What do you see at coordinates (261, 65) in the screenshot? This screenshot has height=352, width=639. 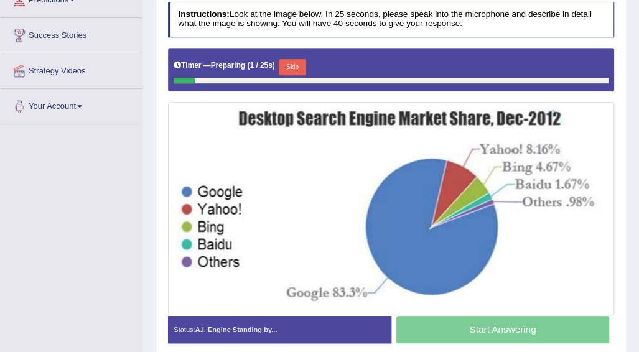 I see `b: 1 / 25s` at bounding box center [261, 65].